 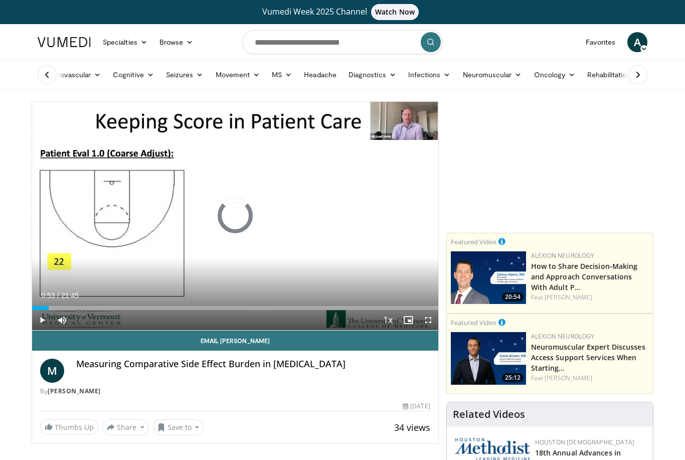 I want to click on img: VuMedi Logo, so click(x=64, y=42).